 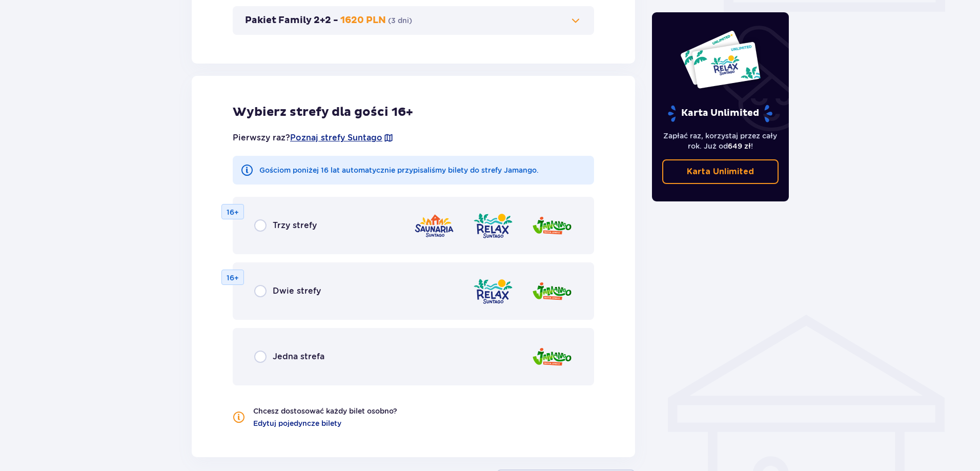 What do you see at coordinates (363, 20) in the screenshot?
I see `p: 1620 PLN` at bounding box center [363, 20].